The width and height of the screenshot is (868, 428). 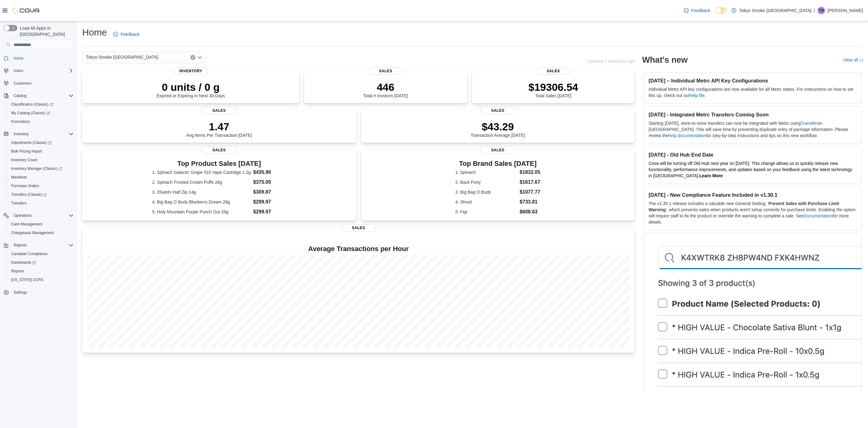 What do you see at coordinates (38, 83) in the screenshot?
I see `button: Customers` at bounding box center [38, 83].